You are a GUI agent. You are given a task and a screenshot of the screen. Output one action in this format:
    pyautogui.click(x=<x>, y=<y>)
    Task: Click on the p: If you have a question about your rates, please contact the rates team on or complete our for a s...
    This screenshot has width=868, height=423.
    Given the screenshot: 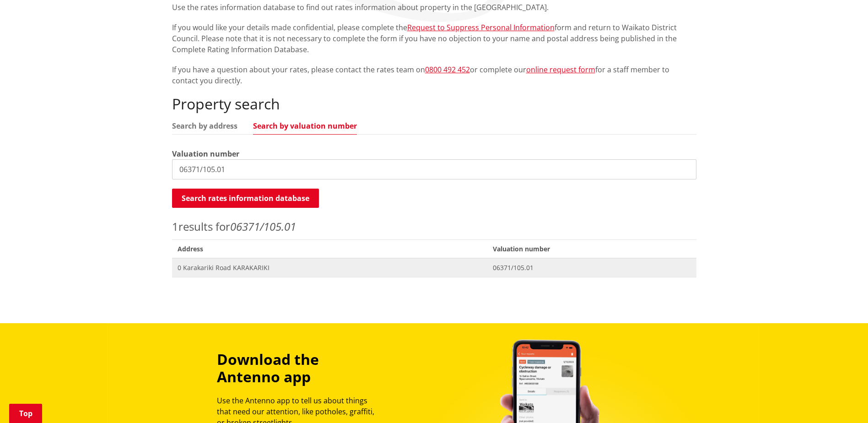 What is the action you would take?
    pyautogui.click(x=434, y=75)
    